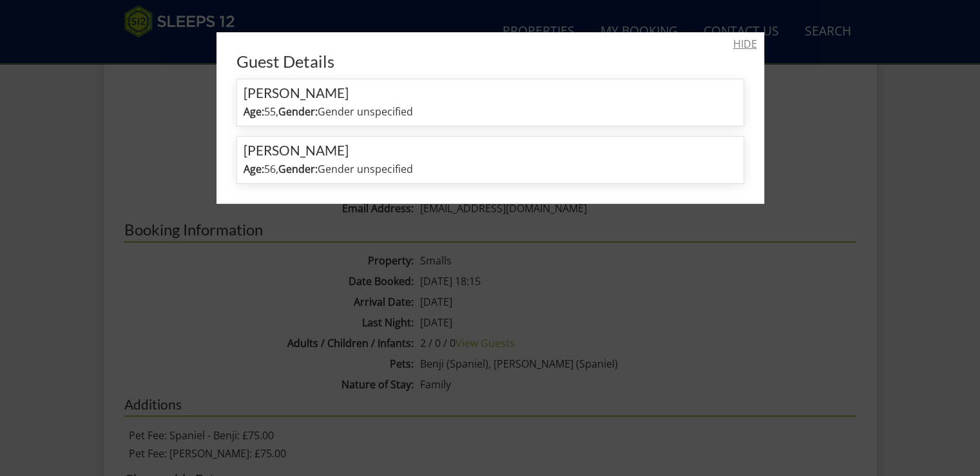 Image resolution: width=980 pixels, height=476 pixels. What do you see at coordinates (490, 61) in the screenshot?
I see `h2: Guest Details` at bounding box center [490, 61].